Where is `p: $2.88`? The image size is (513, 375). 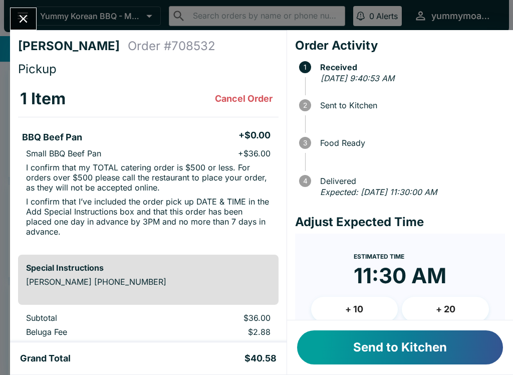 p: $2.88 is located at coordinates (222, 332).